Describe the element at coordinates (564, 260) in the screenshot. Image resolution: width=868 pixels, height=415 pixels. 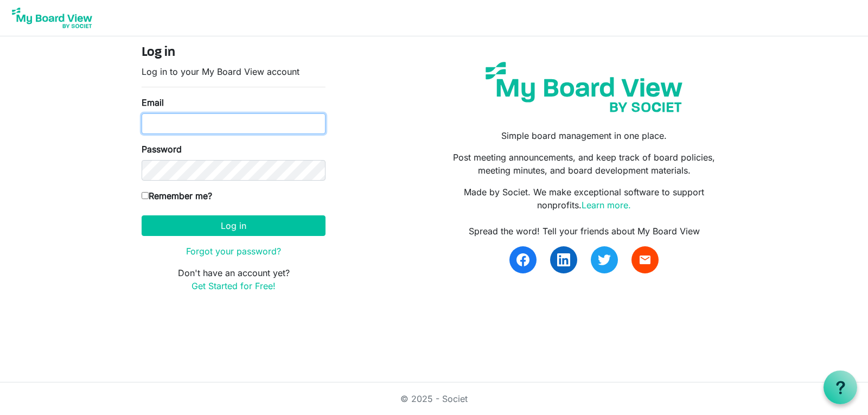
I see `img: linkedin.svg` at that location.